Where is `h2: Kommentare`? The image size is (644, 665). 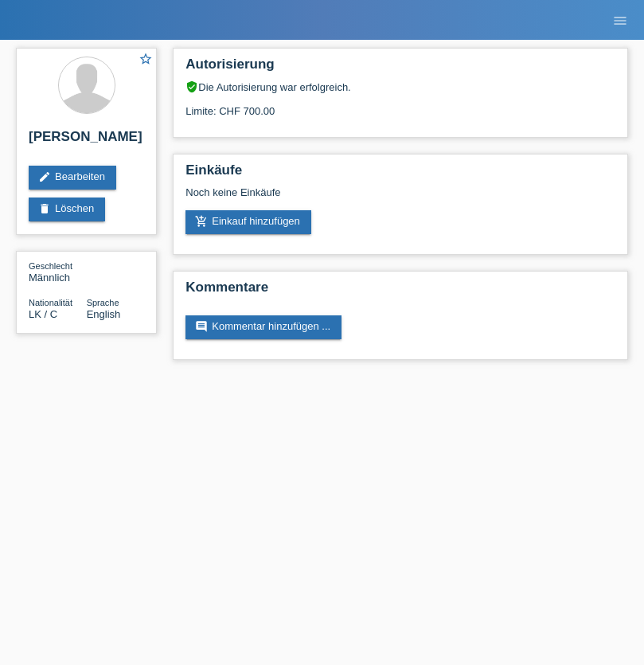 h2: Kommentare is located at coordinates (401, 291).